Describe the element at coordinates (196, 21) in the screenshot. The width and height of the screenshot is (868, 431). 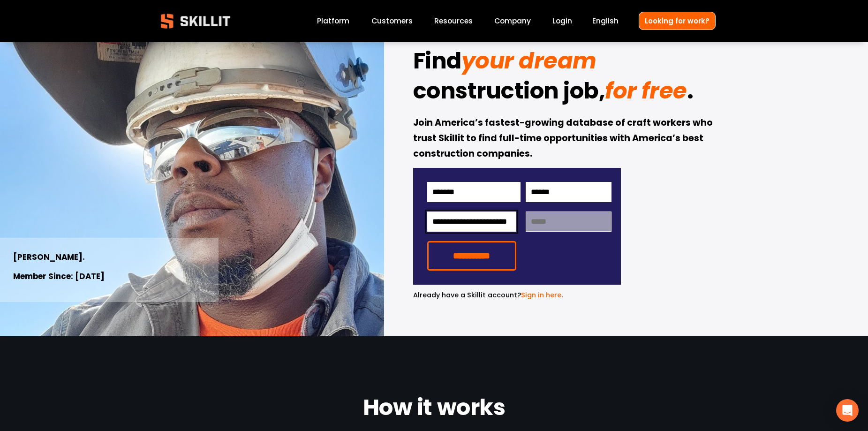
I see `a: Skillit` at that location.